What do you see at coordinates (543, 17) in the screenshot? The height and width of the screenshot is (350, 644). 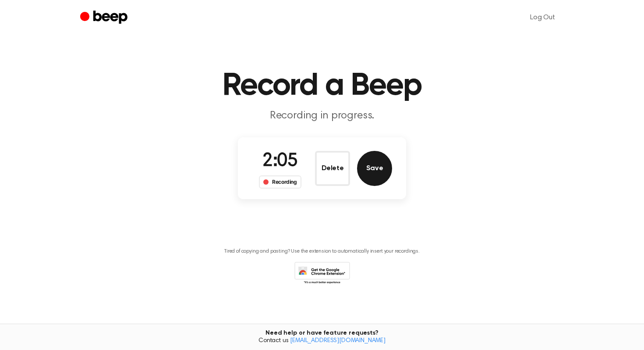 I see `a: Log Out` at bounding box center [543, 17].